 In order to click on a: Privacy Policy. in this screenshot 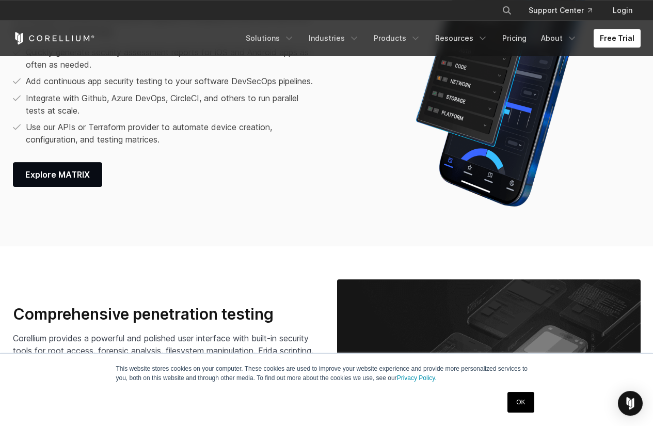, I will do `click(417, 378)`.